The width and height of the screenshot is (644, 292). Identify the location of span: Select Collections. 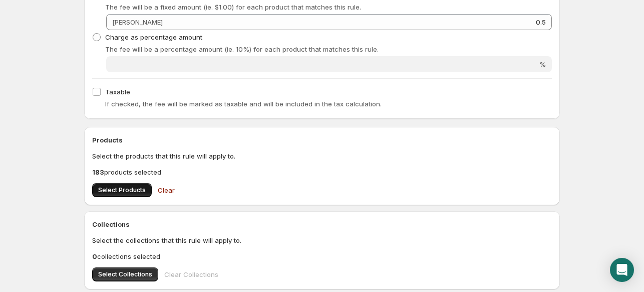
(125, 275).